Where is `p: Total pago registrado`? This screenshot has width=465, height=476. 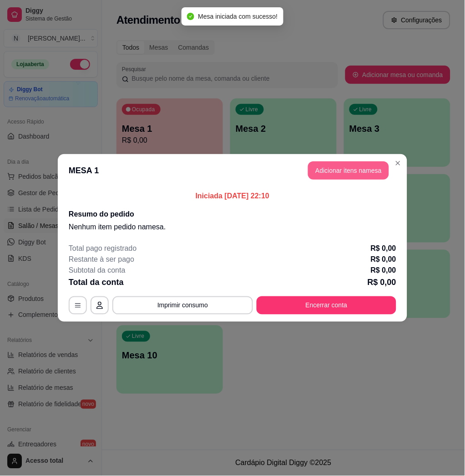
p: Total pago registrado is located at coordinates (103, 249).